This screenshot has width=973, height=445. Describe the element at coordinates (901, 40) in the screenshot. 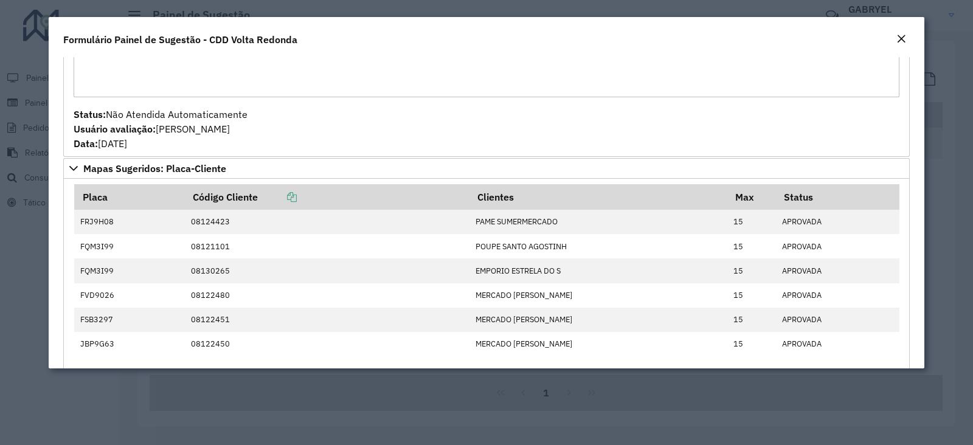

I see `button: Close` at that location.